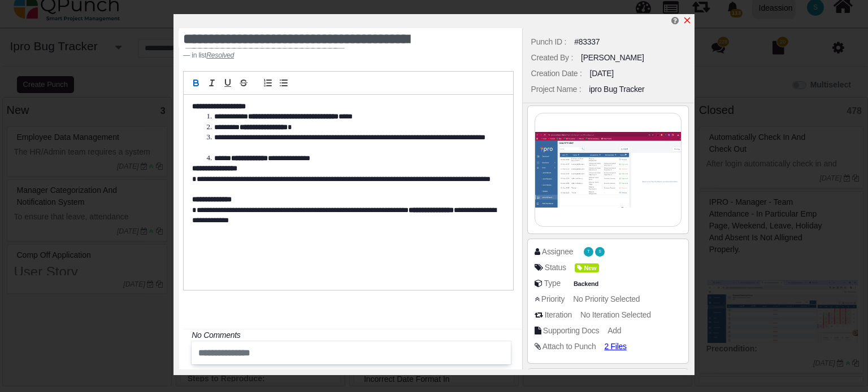  What do you see at coordinates (557, 252) in the screenshot?
I see `div: Assignee` at bounding box center [557, 252].